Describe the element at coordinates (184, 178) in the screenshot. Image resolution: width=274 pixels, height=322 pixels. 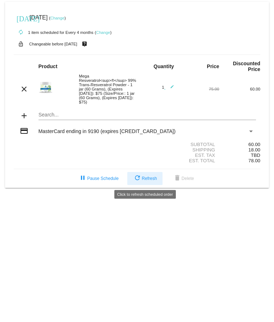
I see `button: Delete` at that location.